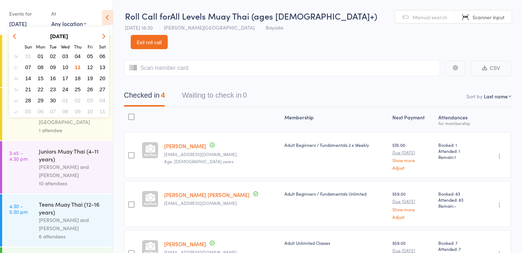 The width and height of the screenshot is (522, 253). I want to click on button: 08, so click(65, 111).